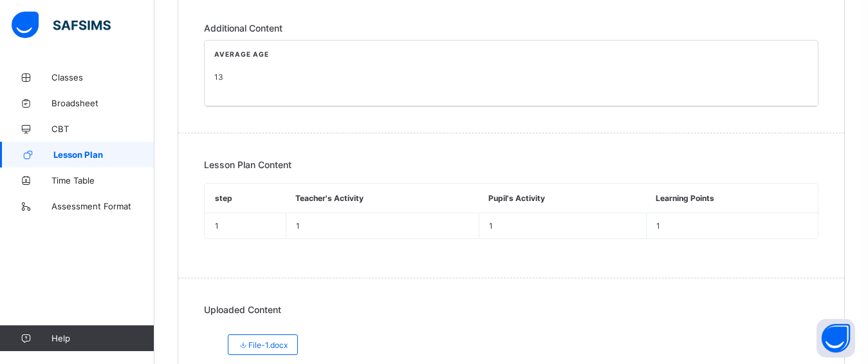 The width and height of the screenshot is (868, 364). Describe the element at coordinates (263, 339) in the screenshot. I see `a: File-1.docx` at that location.